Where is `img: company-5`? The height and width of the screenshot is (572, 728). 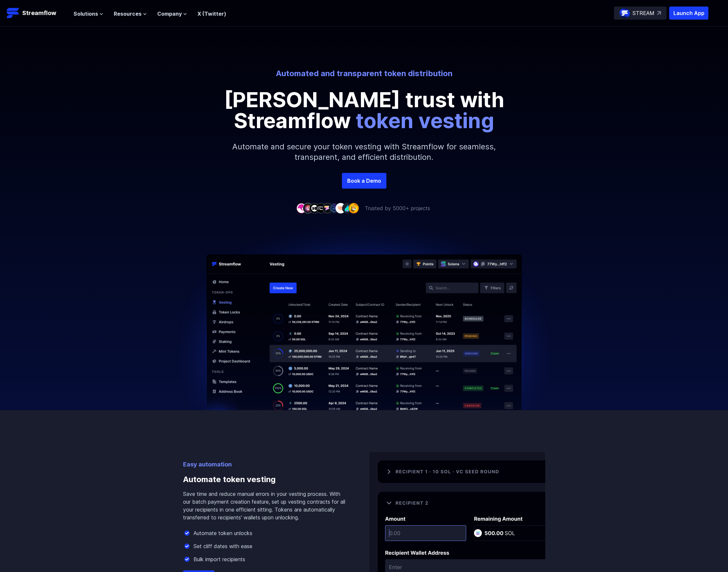 img: company-5 is located at coordinates (328, 208).